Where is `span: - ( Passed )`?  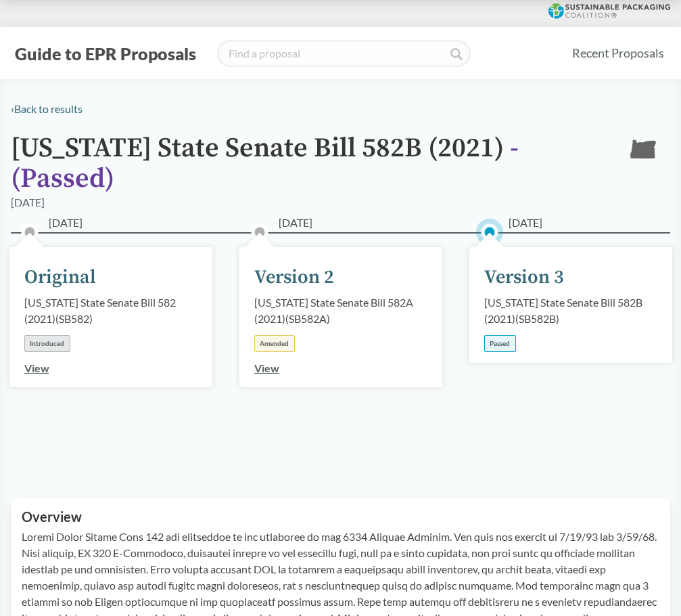
span: - ( Passed ) is located at coordinates (264, 163).